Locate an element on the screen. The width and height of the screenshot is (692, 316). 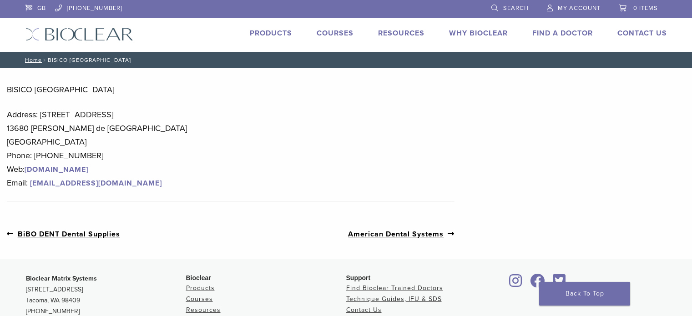
a: American Dental Systems is located at coordinates (401, 234).